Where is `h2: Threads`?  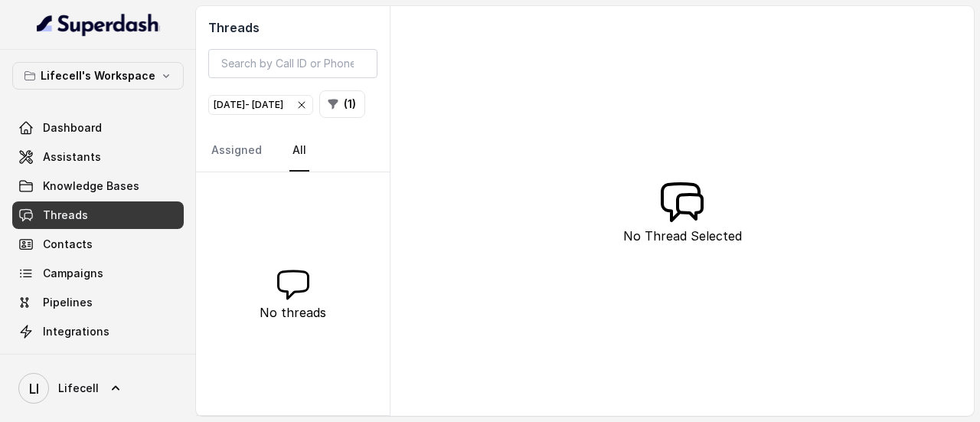 h2: Threads is located at coordinates (292, 27).